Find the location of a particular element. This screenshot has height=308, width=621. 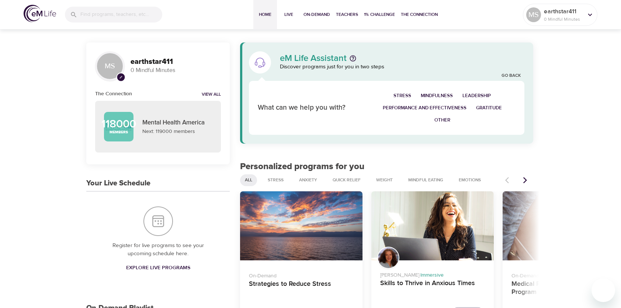

span: Emotions is located at coordinates (470, 180).